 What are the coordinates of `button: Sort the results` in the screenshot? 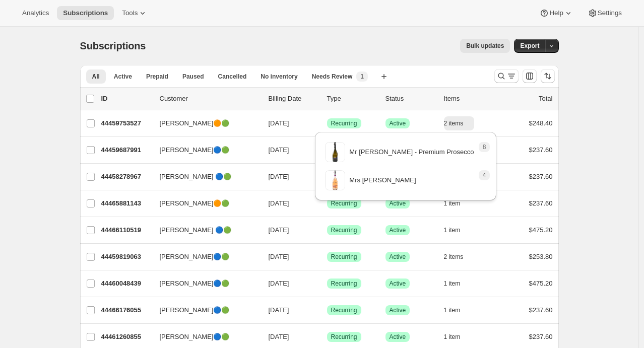 It's located at (548, 76).